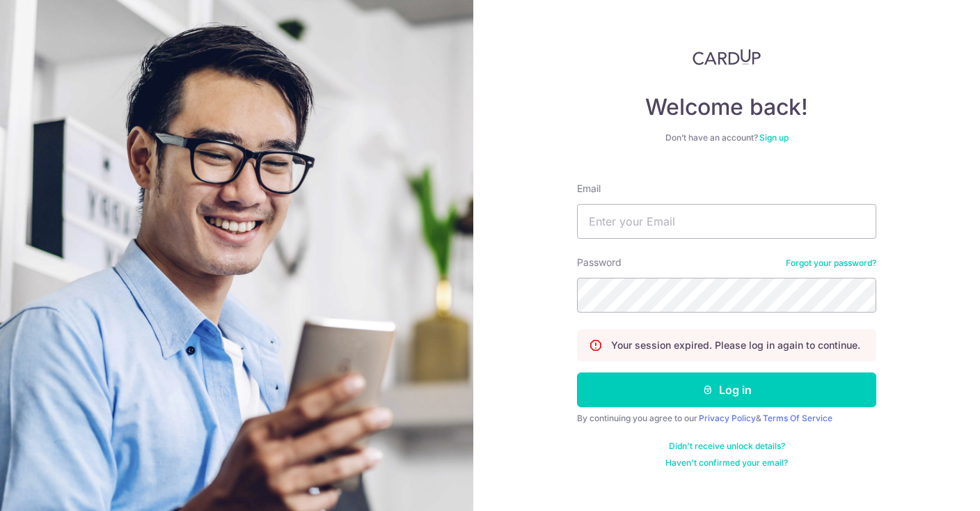 The height and width of the screenshot is (511, 980). Describe the element at coordinates (727, 57) in the screenshot. I see `img: CardUp Logo` at that location.